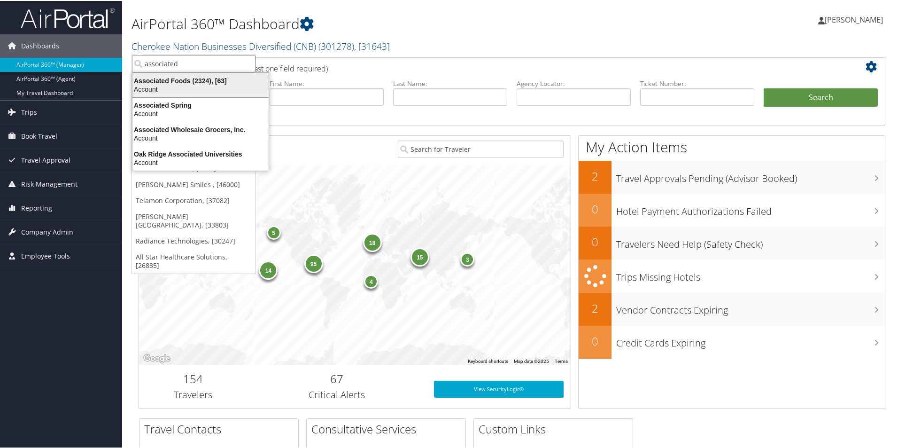  What do you see at coordinates (157, 358) in the screenshot?
I see `a: Open this area in Google Maps (opens a new window)` at bounding box center [157, 358].